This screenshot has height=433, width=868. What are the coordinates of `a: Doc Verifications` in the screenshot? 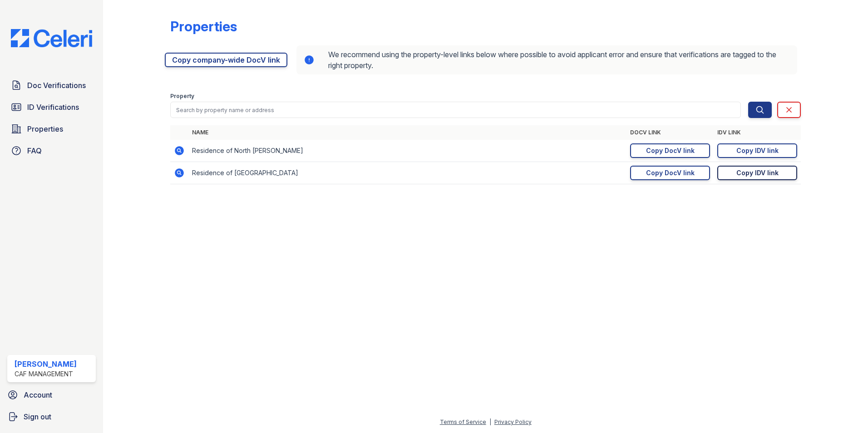 It's located at (52, 85).